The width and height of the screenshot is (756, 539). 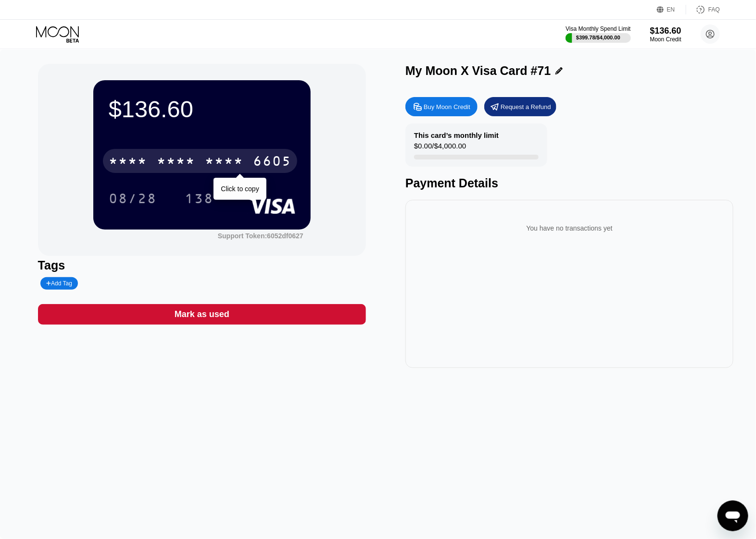 I want to click on div: Add Tag, so click(x=59, y=284).